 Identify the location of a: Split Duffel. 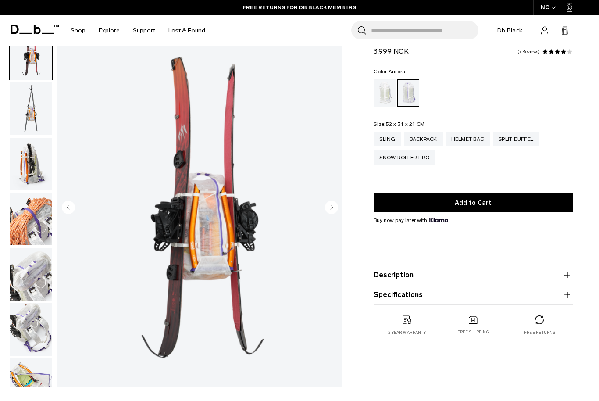
(516, 139).